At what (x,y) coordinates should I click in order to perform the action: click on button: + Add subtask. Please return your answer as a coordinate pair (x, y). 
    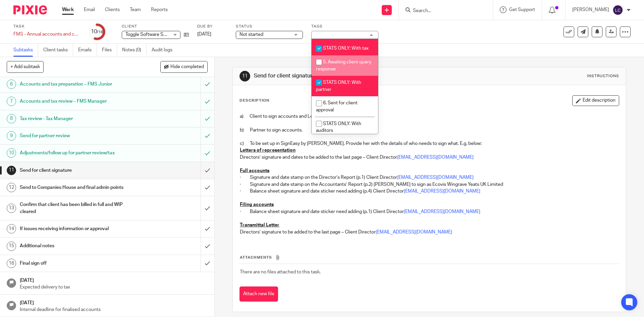
    Looking at the image, I should click on (25, 67).